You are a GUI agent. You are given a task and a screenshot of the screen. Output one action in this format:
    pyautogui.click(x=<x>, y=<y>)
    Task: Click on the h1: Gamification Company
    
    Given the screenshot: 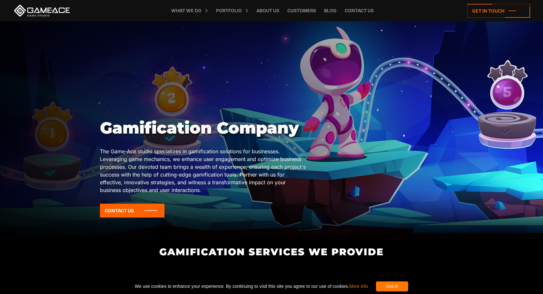 What is the action you would take?
    pyautogui.click(x=203, y=128)
    